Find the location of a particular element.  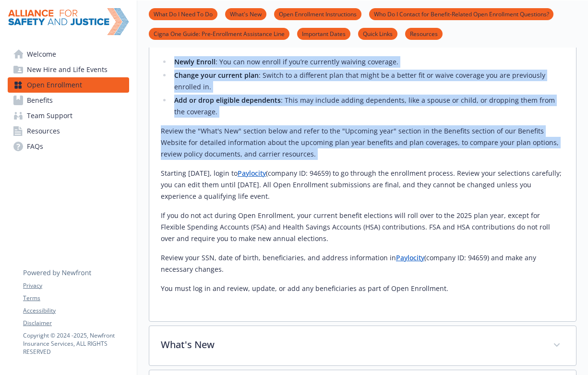

a: Benefits is located at coordinates (68, 101).